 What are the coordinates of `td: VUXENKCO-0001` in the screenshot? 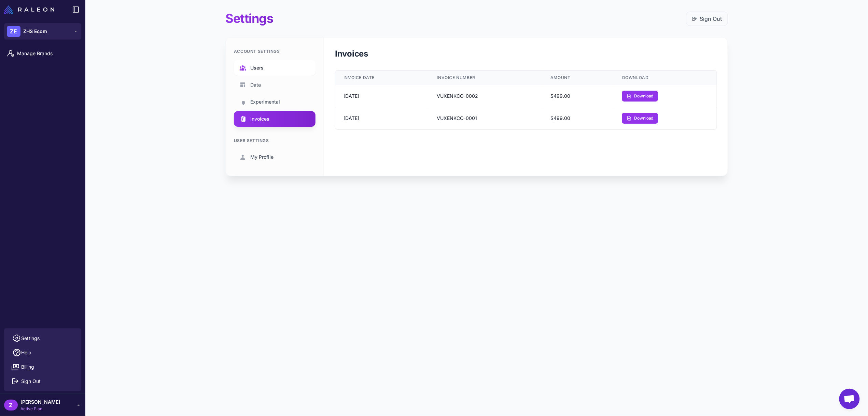 It's located at (485, 118).